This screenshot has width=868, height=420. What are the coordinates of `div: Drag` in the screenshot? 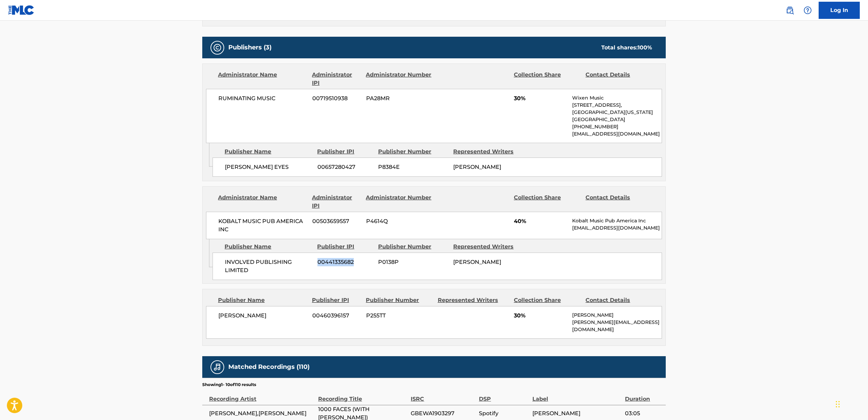 It's located at (837, 404).